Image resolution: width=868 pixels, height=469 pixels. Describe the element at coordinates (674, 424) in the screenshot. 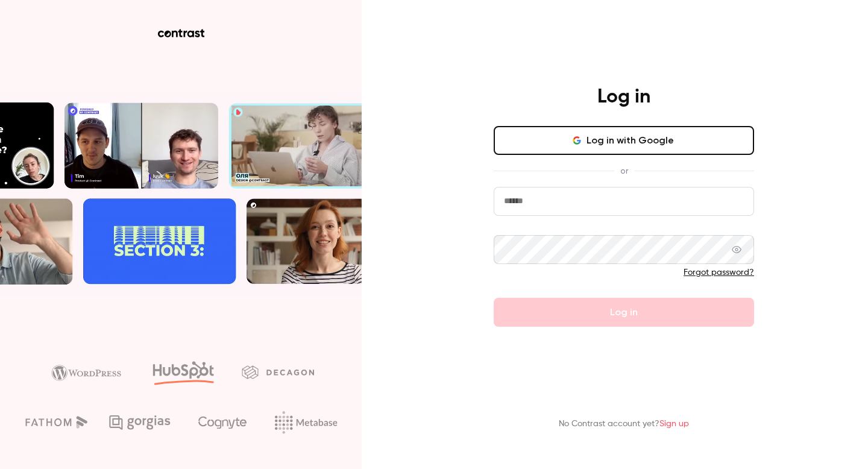

I see `a: Sign up` at that location.